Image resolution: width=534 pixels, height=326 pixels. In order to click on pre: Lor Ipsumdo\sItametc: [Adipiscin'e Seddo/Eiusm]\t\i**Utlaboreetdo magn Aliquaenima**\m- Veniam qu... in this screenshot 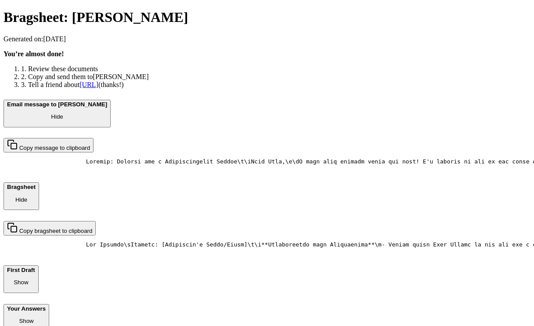, I will do `click(267, 248)`.